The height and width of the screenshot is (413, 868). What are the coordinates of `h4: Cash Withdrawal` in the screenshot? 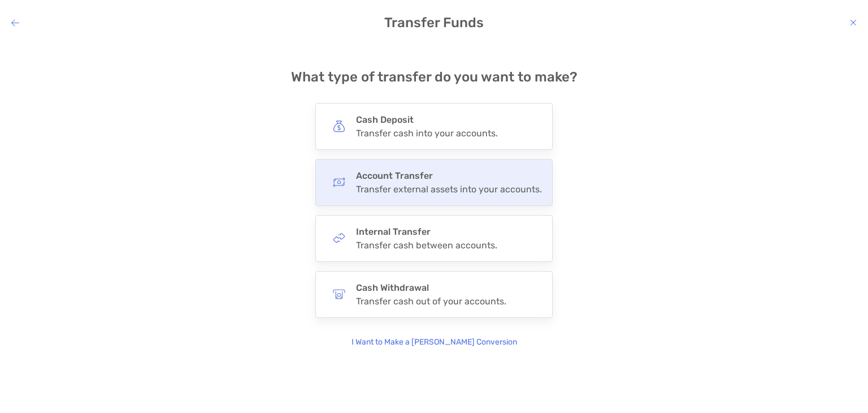 It's located at (431, 287).